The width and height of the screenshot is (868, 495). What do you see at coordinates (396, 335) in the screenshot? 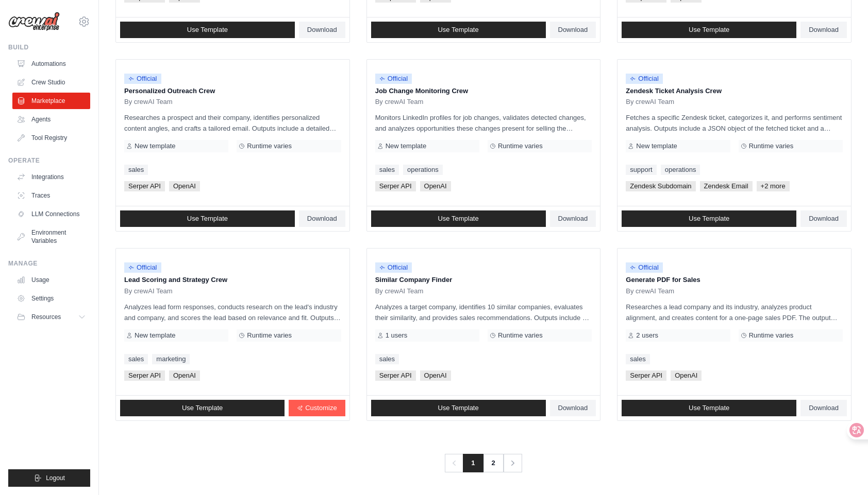
I see `span: 1 users` at bounding box center [396, 335].